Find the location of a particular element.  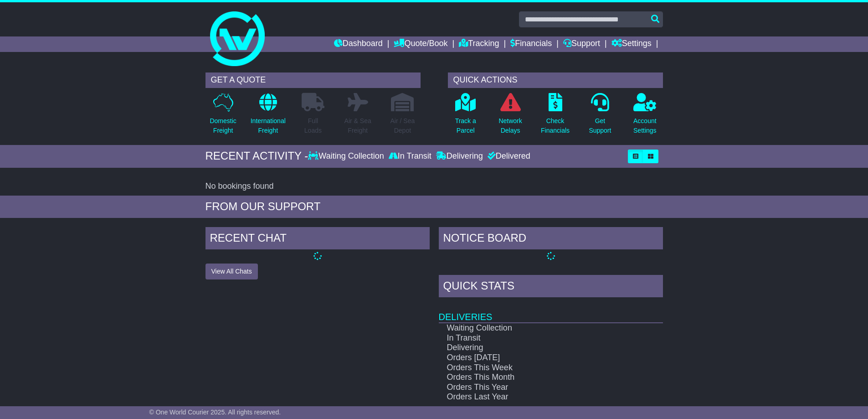

div: No bookings found is located at coordinates (434, 186).